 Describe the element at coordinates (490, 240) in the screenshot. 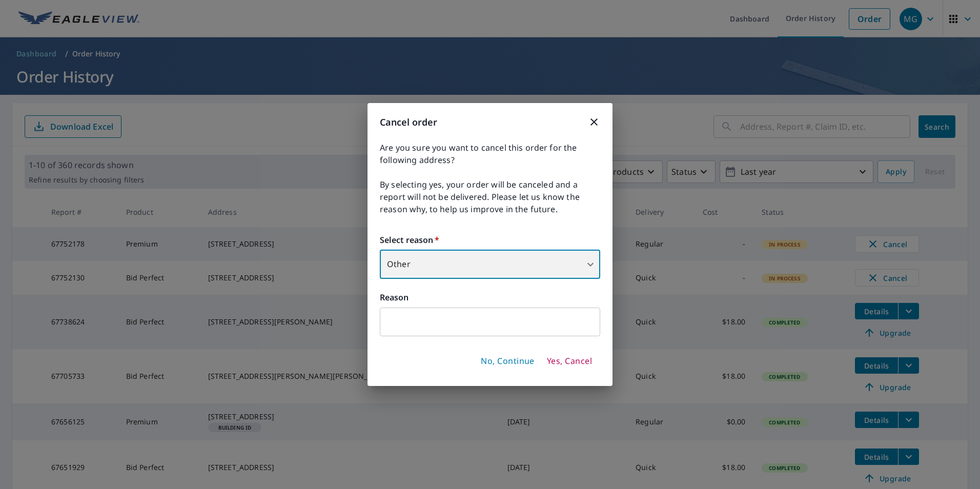

I see `label: Select reason` at that location.